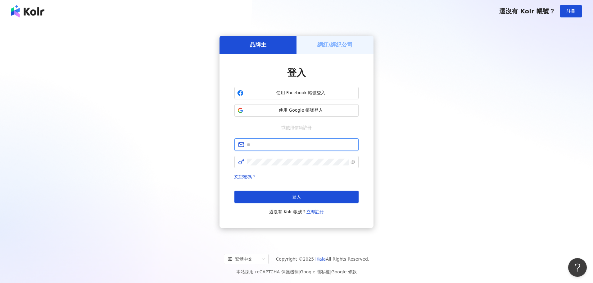 The image size is (593, 283). What do you see at coordinates (301, 93) in the screenshot?
I see `span: 使用 Facebook 帳號登入` at bounding box center [301, 93].